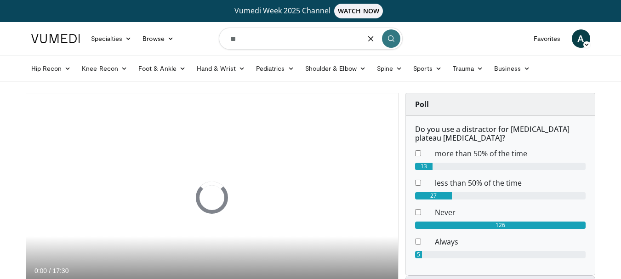  What do you see at coordinates (434, 196) in the screenshot?
I see `div: 27` at bounding box center [434, 196].